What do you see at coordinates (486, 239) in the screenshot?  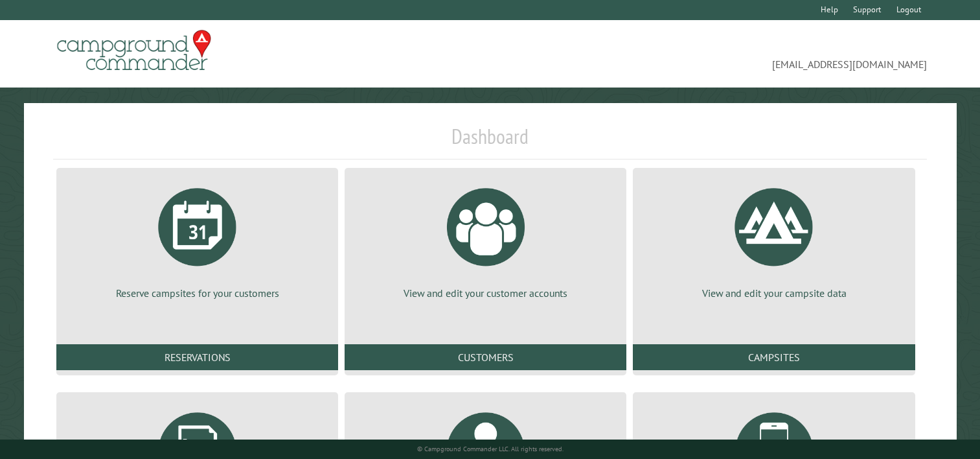 I see `a: View and edit your customer accounts` at bounding box center [486, 239].